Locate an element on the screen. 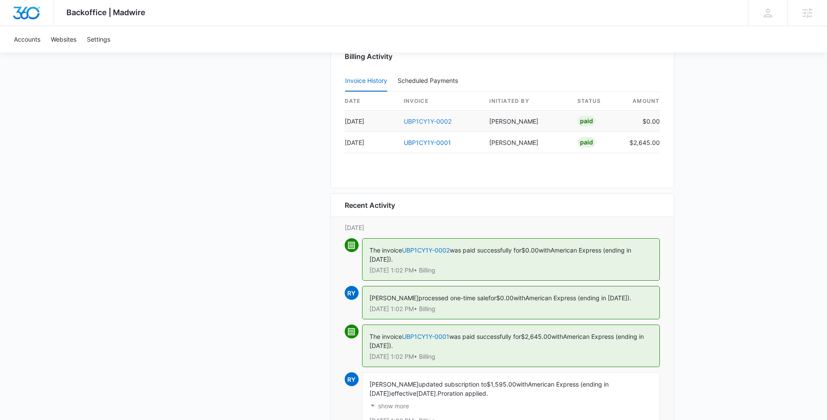 This screenshot has width=827, height=420. h3: Billing Activity is located at coordinates (502, 56).